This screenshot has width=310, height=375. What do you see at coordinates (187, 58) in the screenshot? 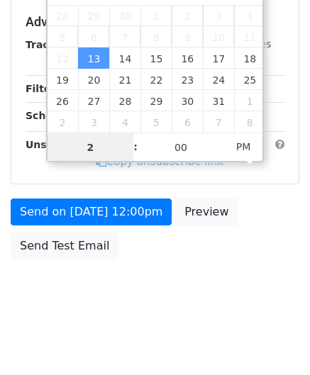
I see `span: October 16, 2025` at bounding box center [187, 58].